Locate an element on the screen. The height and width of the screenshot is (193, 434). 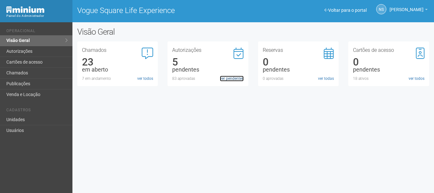
a: ver pendentes is located at coordinates (231, 78).